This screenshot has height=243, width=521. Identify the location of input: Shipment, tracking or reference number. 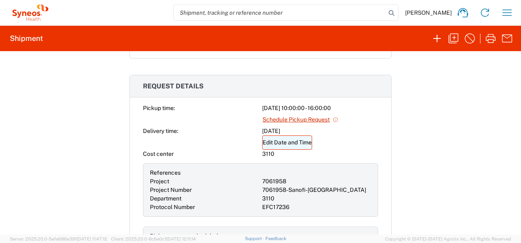
(280, 13).